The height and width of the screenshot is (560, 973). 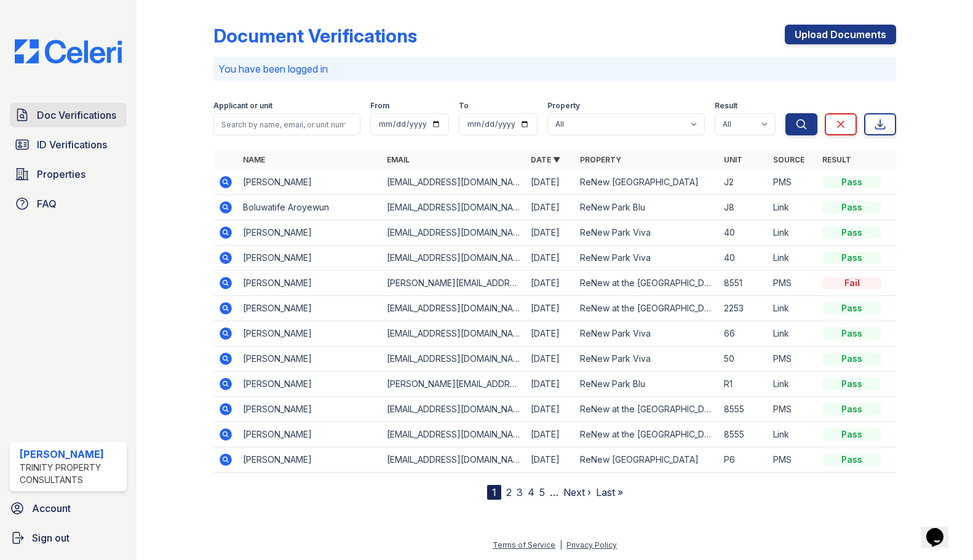 I want to click on a: Email, so click(x=398, y=160).